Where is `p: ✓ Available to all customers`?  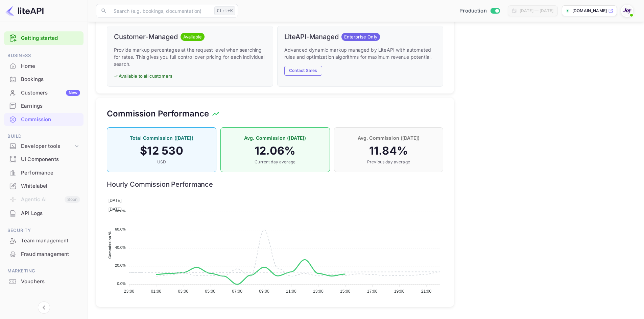 p: ✓ Available to all customers is located at coordinates (190, 76).